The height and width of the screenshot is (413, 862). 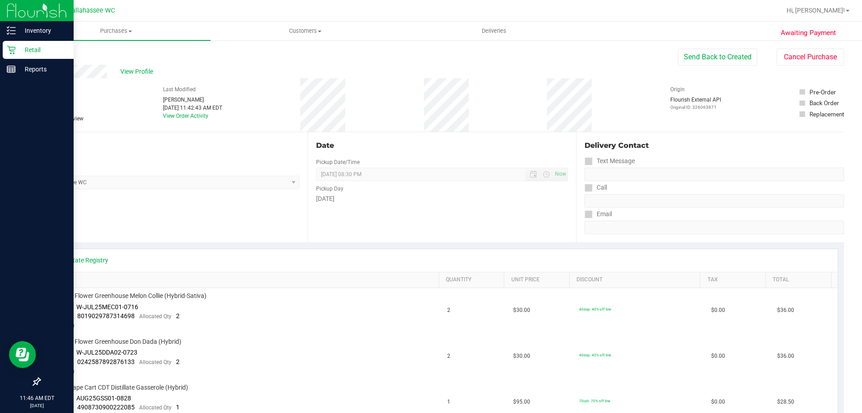 What do you see at coordinates (442, 145) in the screenshot?
I see `div: Date` at bounding box center [442, 145].